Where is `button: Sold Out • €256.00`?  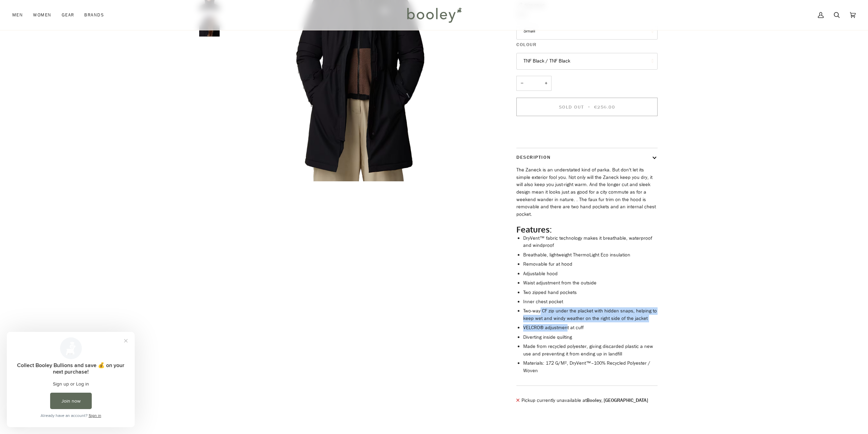 button: Sold Out • €256.00 is located at coordinates (587, 107).